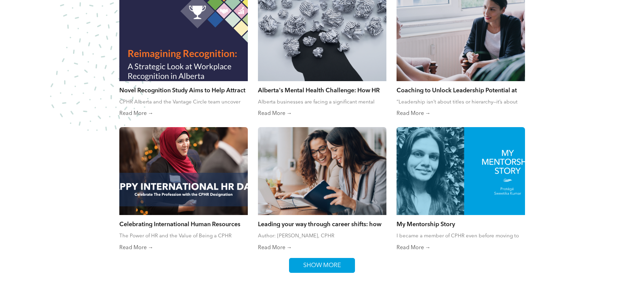 The width and height of the screenshot is (644, 308). What do you see at coordinates (322, 90) in the screenshot?
I see `a: Alberta's Mental Health Challenge: How HR Professionals Can Drive Change` at bounding box center [322, 90].